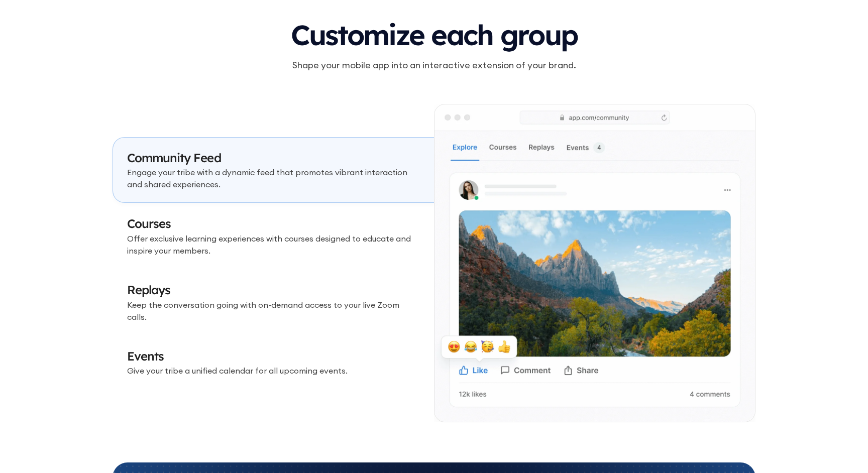 The image size is (868, 473). I want to click on h3: Replays, so click(273, 290).